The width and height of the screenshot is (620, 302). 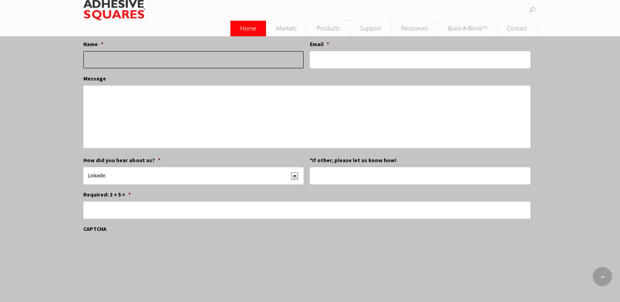 I want to click on span: Resources, so click(x=414, y=28).